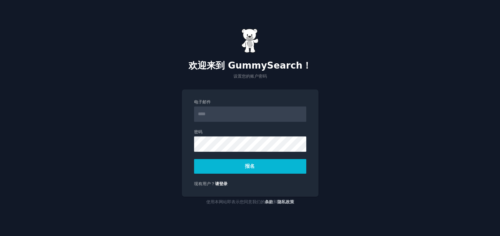 Image resolution: width=500 pixels, height=236 pixels. I want to click on button: 报名, so click(250, 167).